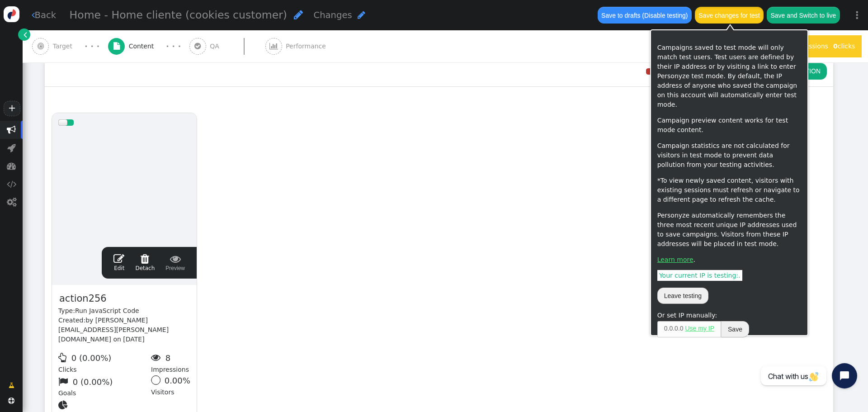  What do you see at coordinates (835, 46) in the screenshot?
I see `b: 0` at bounding box center [835, 46].